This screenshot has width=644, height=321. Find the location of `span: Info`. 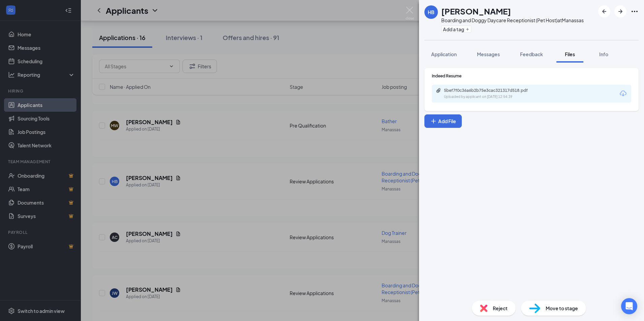

span: Info is located at coordinates (604, 54).